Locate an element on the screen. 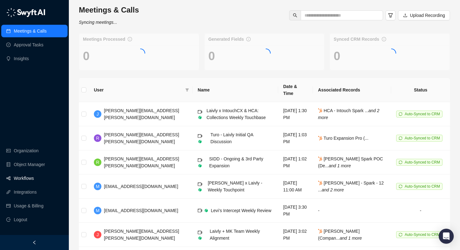 The width and height of the screenshot is (460, 250). span: Turo Expansion Pro (... is located at coordinates (343, 138).